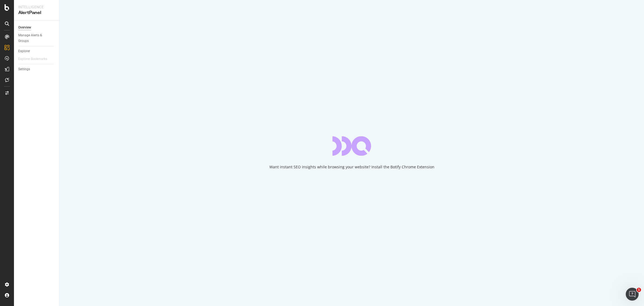 The image size is (644, 306). Describe the element at coordinates (37, 7) in the screenshot. I see `div: Intelligence` at that location.